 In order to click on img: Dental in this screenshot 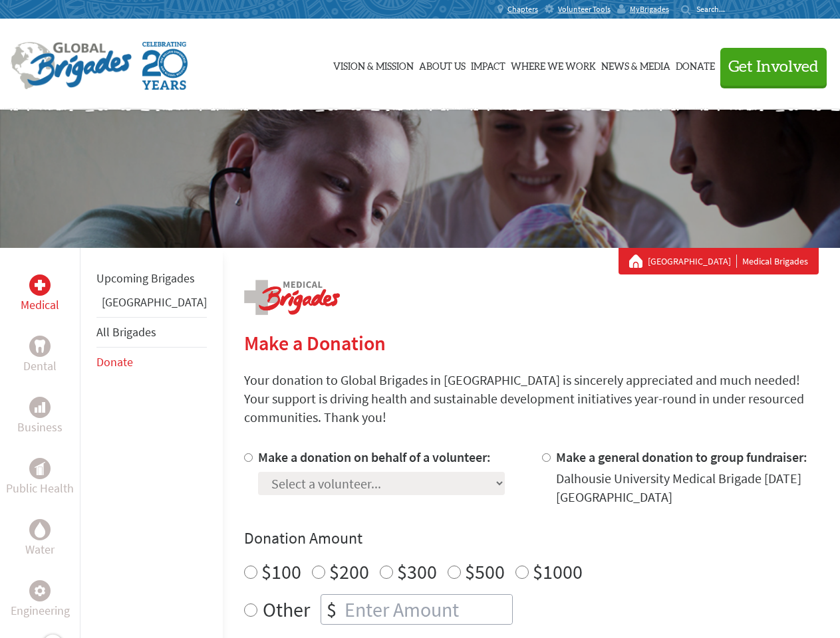, I will do `click(40, 346)`.